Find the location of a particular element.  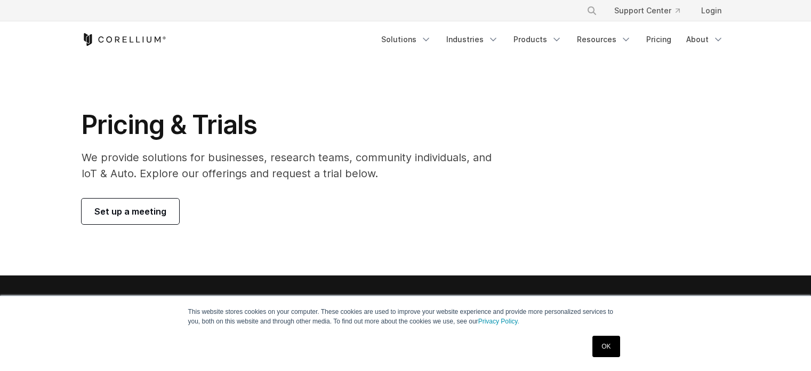

button: Search is located at coordinates (592, 11).